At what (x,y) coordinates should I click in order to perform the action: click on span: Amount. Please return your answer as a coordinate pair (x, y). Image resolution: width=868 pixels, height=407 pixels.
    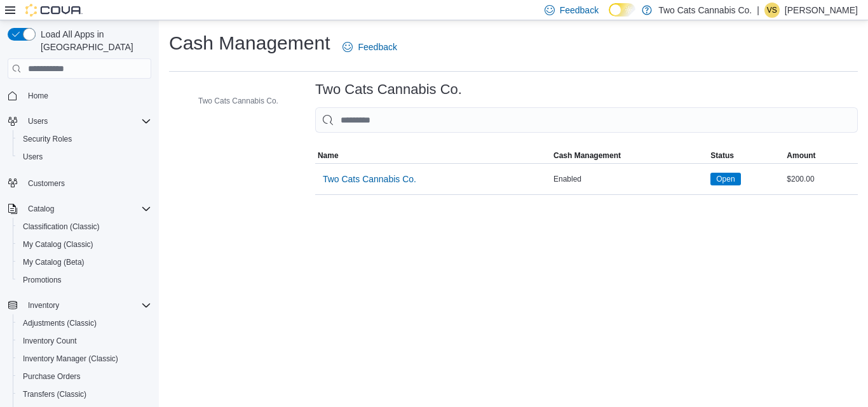
    Looking at the image, I should click on (801, 156).